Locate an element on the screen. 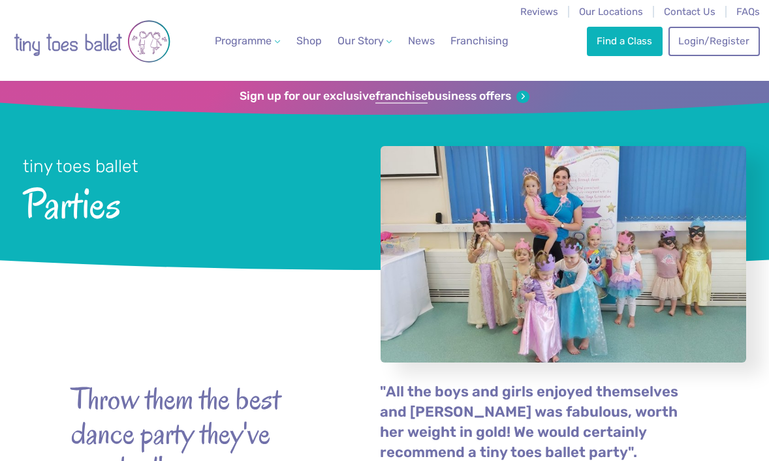 Image resolution: width=769 pixels, height=461 pixels. a: FAQs is located at coordinates (748, 12).